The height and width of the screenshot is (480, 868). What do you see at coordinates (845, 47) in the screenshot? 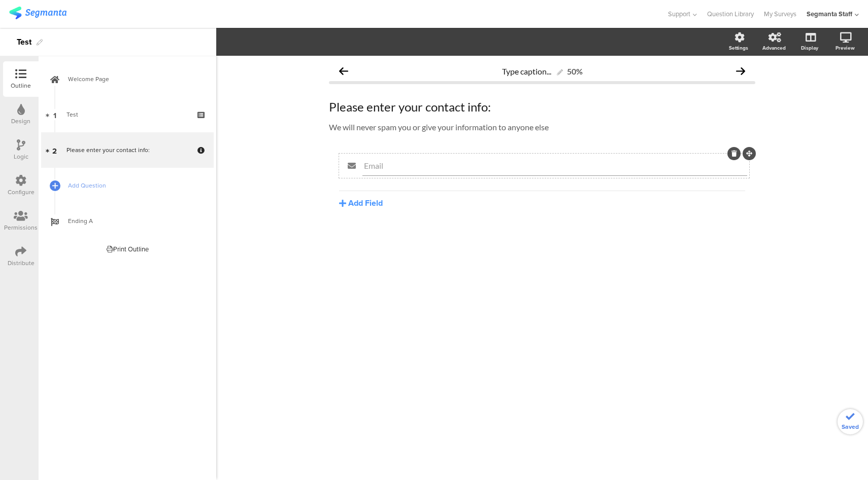
I see `div: Preview` at bounding box center [845, 47].